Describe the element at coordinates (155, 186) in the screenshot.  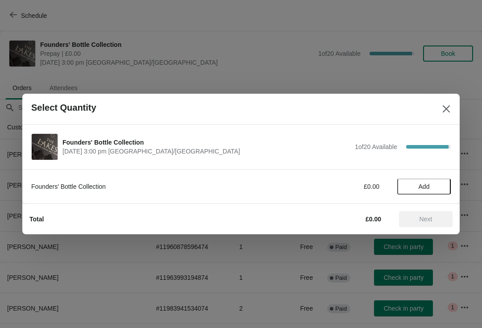
I see `div: Founders' Bottle Collection` at that location.